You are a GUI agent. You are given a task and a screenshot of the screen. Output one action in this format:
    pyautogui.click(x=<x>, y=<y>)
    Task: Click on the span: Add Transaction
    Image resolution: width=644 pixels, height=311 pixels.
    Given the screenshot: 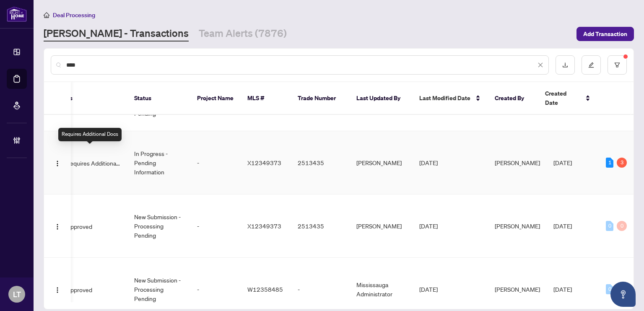 What is the action you would take?
    pyautogui.click(x=605, y=34)
    